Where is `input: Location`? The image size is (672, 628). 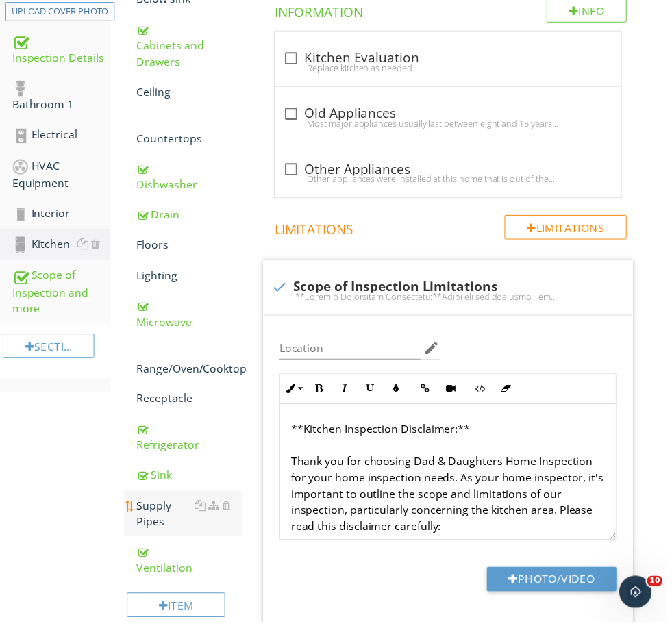 input: Location is located at coordinates (353, 351).